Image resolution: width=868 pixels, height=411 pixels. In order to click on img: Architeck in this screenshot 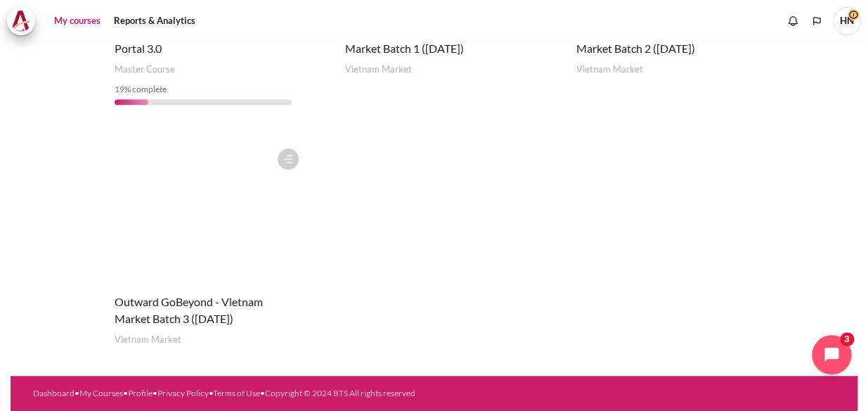, I will do `click(22, 22)`.